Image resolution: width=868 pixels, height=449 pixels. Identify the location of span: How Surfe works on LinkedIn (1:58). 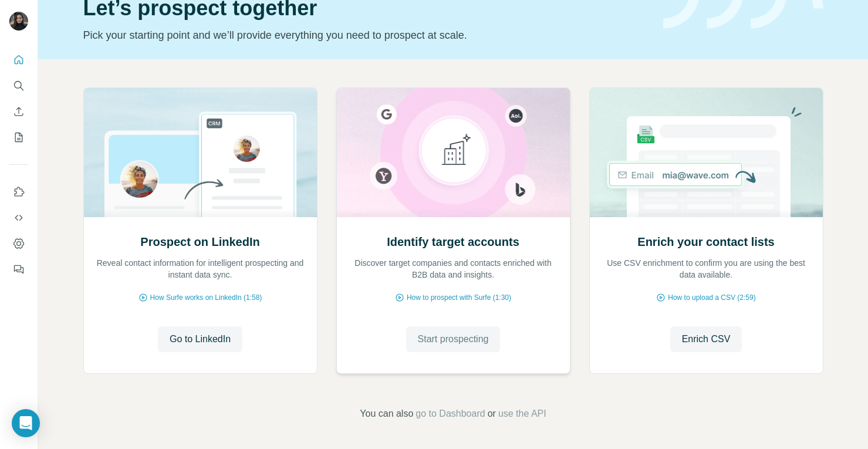
(206, 298).